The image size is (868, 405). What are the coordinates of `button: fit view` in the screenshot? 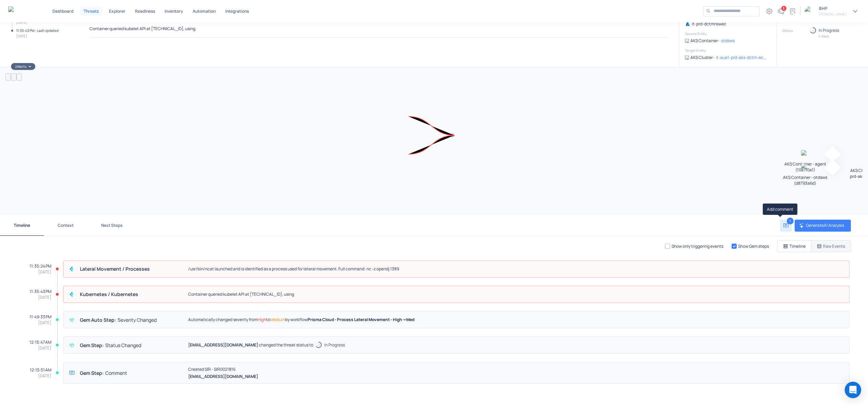 It's located at (19, 77).